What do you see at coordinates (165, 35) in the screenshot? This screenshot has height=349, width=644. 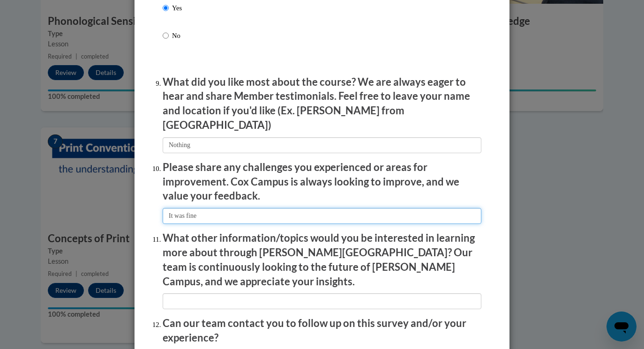 I see `input: No` at bounding box center [165, 35].